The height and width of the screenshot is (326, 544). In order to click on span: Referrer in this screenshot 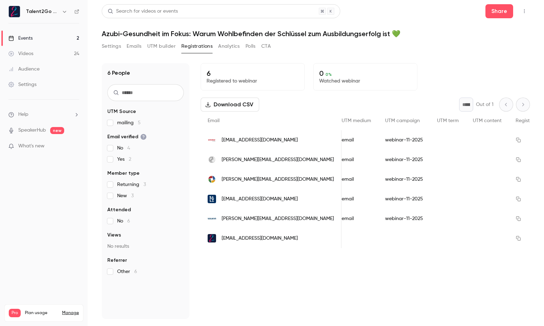, I will do `click(117, 260)`.